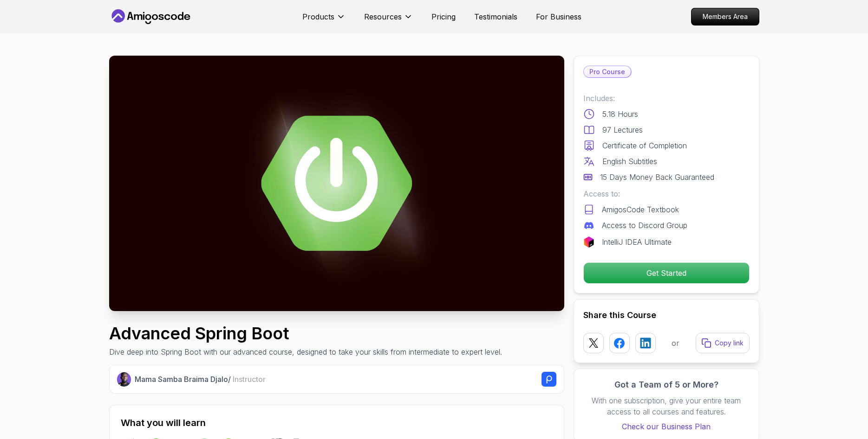 This screenshot has height=439, width=868. What do you see at coordinates (644, 225) in the screenshot?
I see `p: Access to Discord Group` at bounding box center [644, 225].